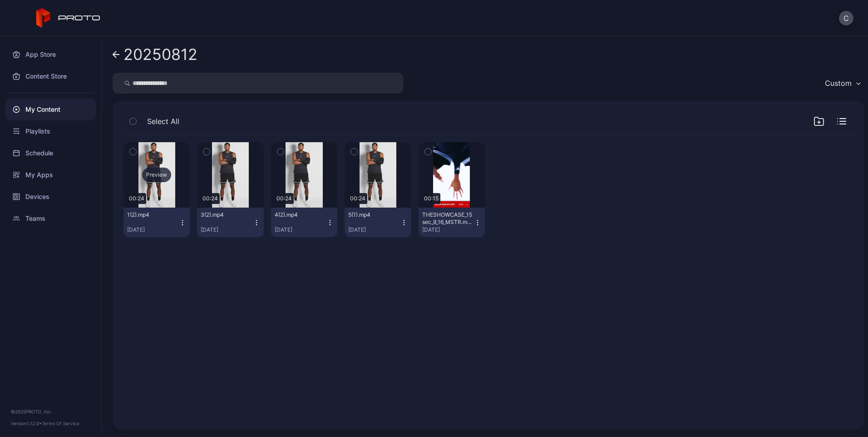 The width and height of the screenshot is (868, 437). Describe the element at coordinates (226, 215) in the screenshot. I see `div: 3(2).mp4` at that location.